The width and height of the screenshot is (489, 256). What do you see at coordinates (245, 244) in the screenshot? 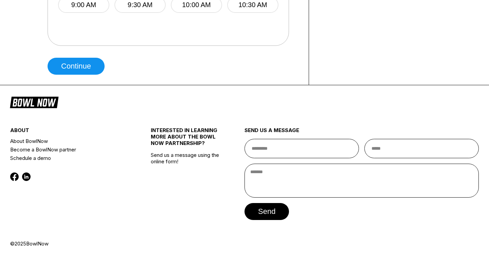
I see `div: © 2025 BowlNow` at bounding box center [245, 244].